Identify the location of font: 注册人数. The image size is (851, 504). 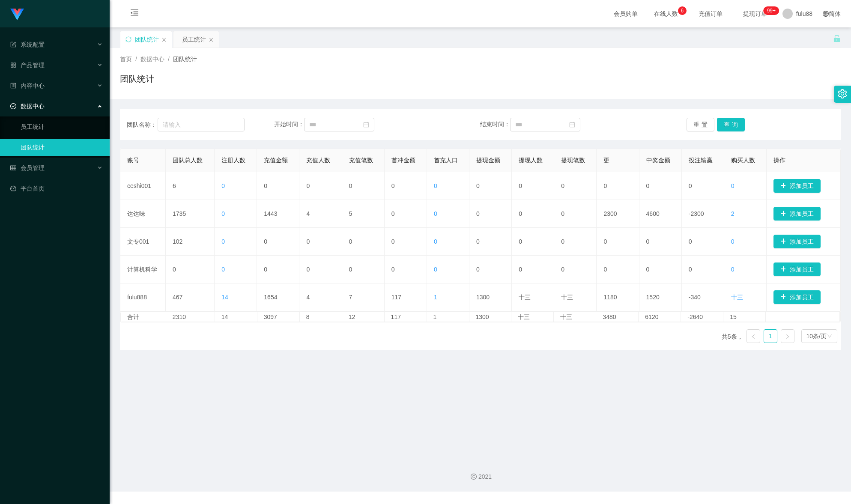
(233, 160).